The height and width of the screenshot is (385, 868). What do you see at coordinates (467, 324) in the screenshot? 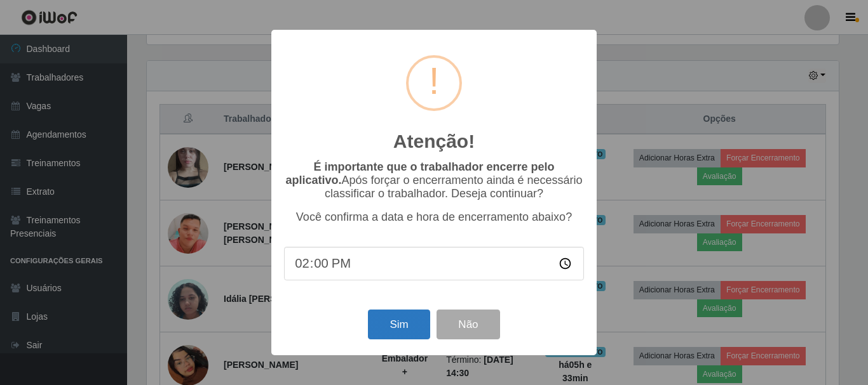
I see `button: Não` at bounding box center [467, 324].